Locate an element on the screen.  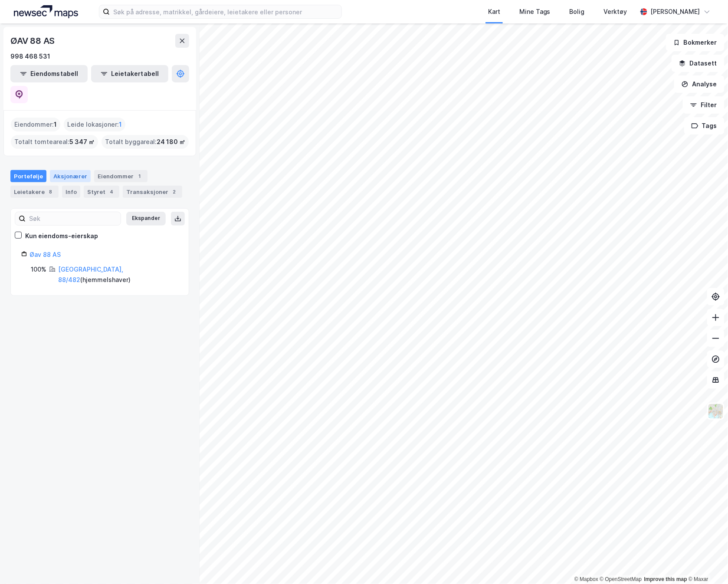
div: Mine Tags is located at coordinates (535, 12).